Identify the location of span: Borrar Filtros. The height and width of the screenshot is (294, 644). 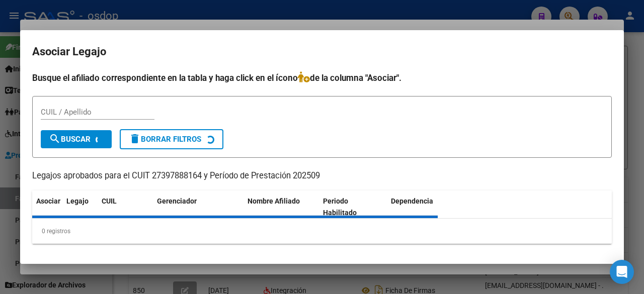
(165, 139).